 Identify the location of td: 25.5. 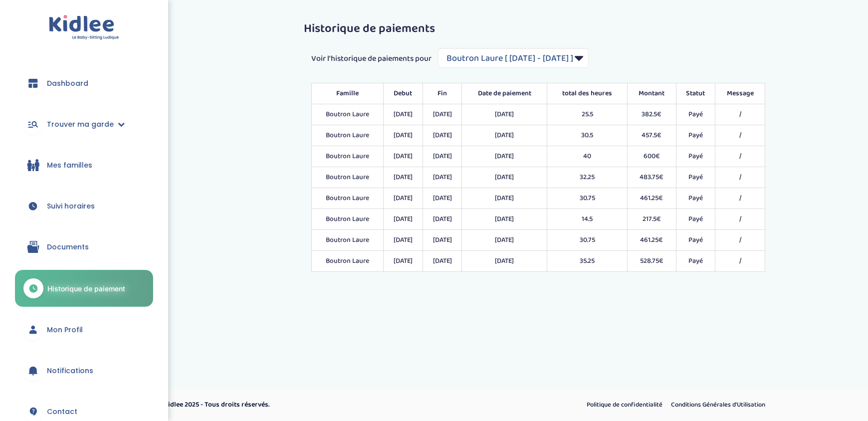
(587, 115).